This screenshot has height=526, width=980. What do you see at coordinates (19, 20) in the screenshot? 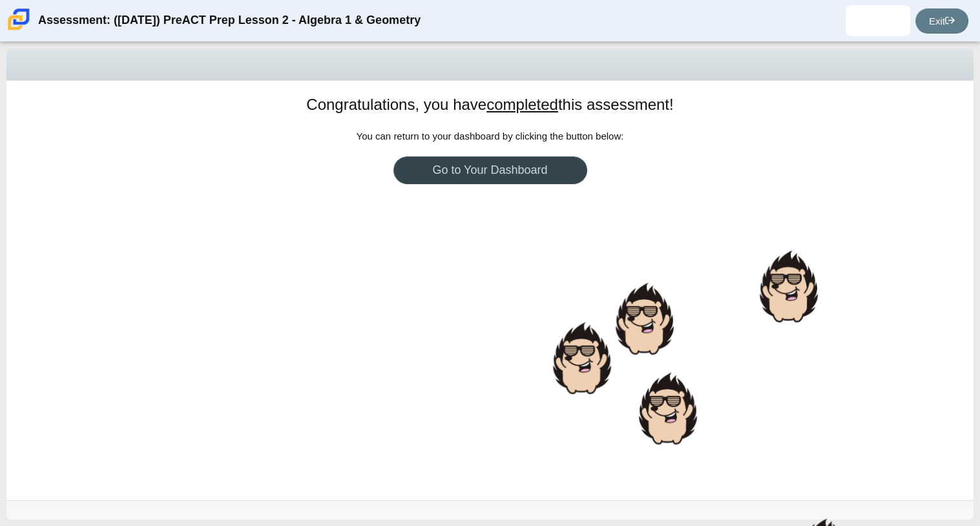
I see `img: Carmen School of Science & Technology` at bounding box center [19, 20].